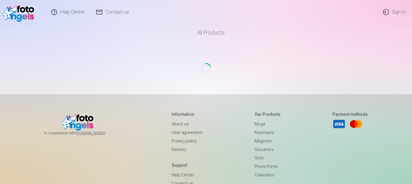 The height and width of the screenshot is (184, 412). I want to click on a: Visa, so click(339, 124).